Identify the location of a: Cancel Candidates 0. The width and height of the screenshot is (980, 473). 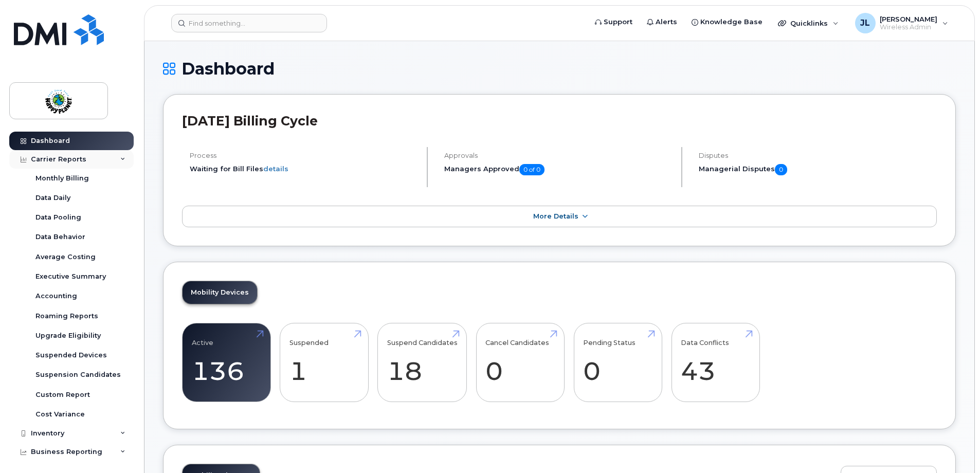
(520, 363).